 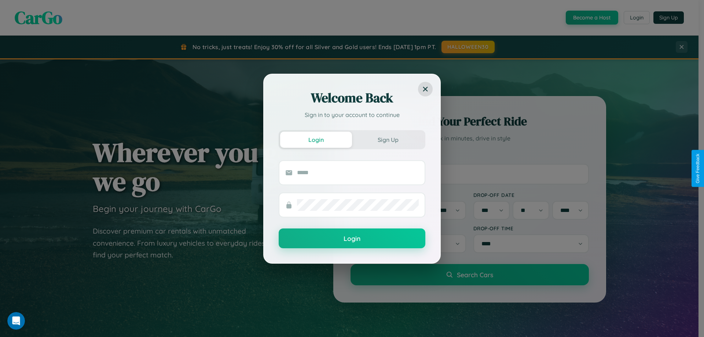 I want to click on button: Sign Up, so click(x=388, y=140).